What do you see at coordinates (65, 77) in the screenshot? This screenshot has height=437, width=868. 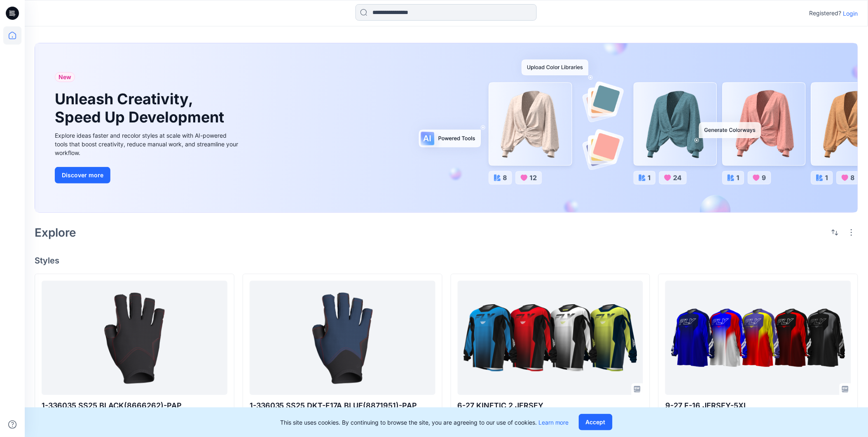 I see `span: New` at bounding box center [65, 77].